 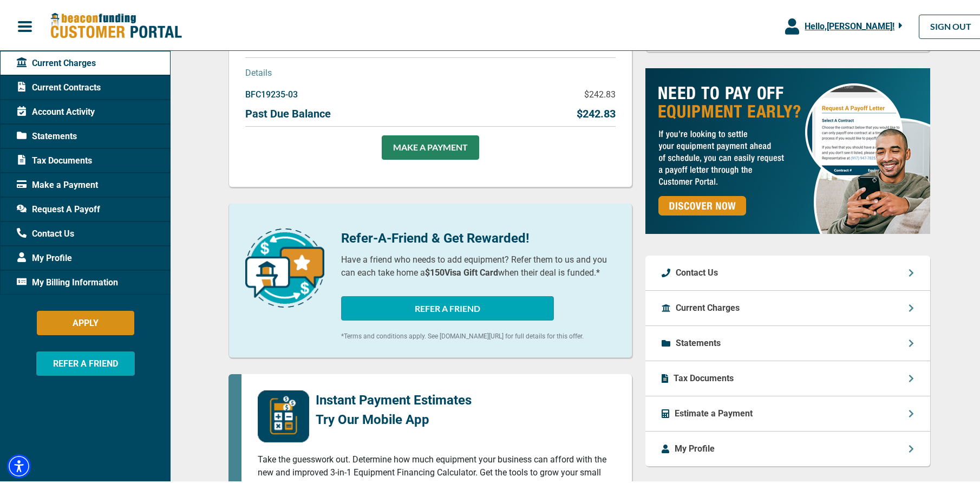 What do you see at coordinates (56, 110) in the screenshot?
I see `span: Account Activity` at bounding box center [56, 110].